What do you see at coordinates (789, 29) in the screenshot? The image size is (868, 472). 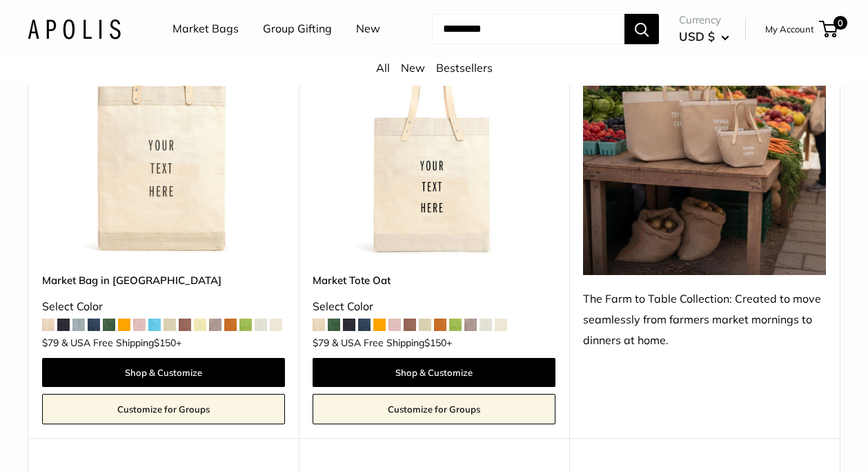 I see `a: My Account` at bounding box center [789, 29].